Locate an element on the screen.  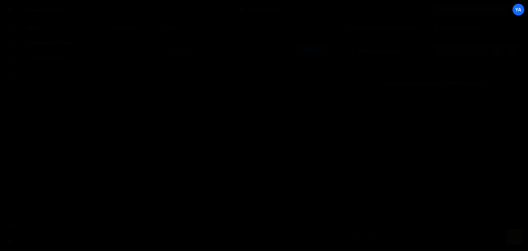
a: Connected to Webflow is located at coordinates (471, 10).